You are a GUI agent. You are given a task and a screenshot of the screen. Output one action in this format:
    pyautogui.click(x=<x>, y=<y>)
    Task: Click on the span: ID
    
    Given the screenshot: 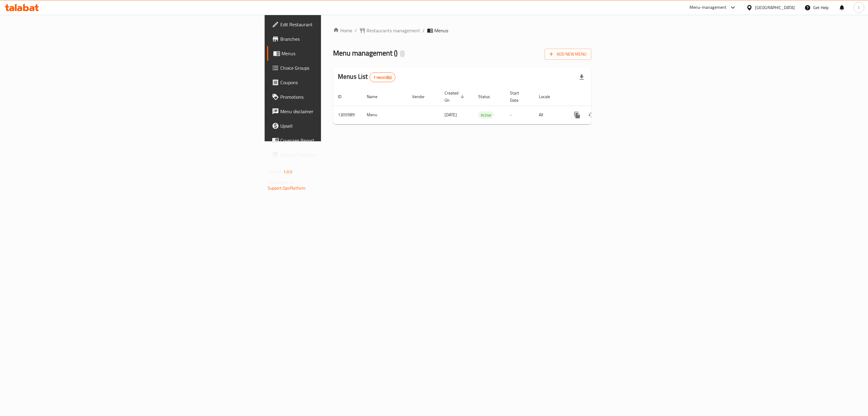 What is the action you would take?
    pyautogui.click(x=344, y=96)
    